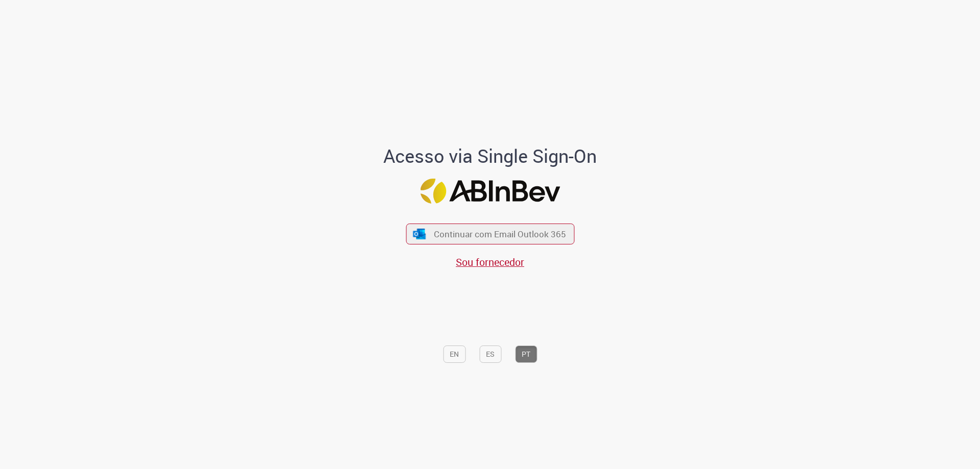 The width and height of the screenshot is (980, 469). What do you see at coordinates (490, 262) in the screenshot?
I see `span: Sou fornecedor` at bounding box center [490, 262].